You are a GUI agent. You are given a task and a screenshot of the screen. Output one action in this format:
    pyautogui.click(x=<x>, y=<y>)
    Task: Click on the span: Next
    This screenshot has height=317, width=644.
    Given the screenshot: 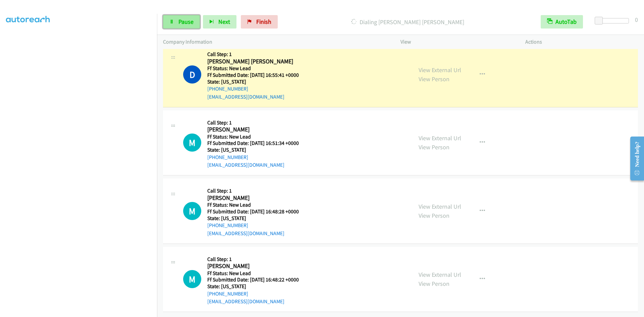 What is the action you would take?
    pyautogui.click(x=224, y=21)
    